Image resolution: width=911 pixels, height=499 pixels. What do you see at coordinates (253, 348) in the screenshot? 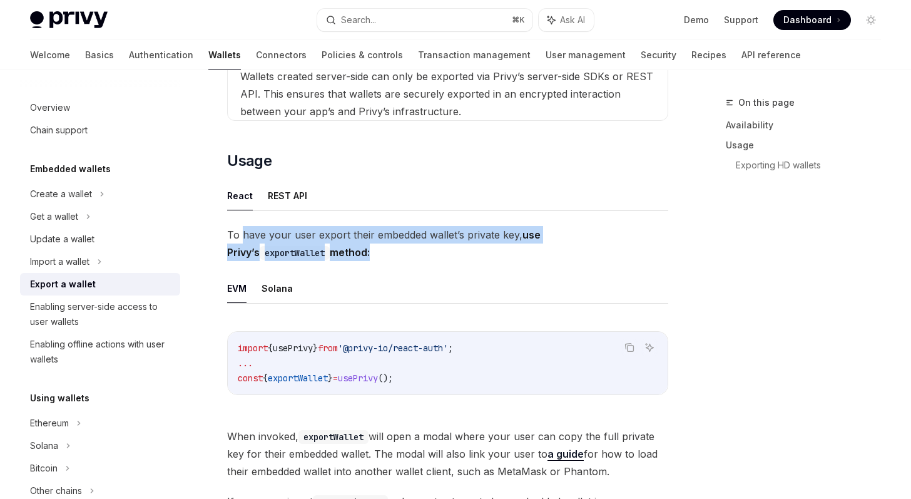
I see `span: import` at bounding box center [253, 348].